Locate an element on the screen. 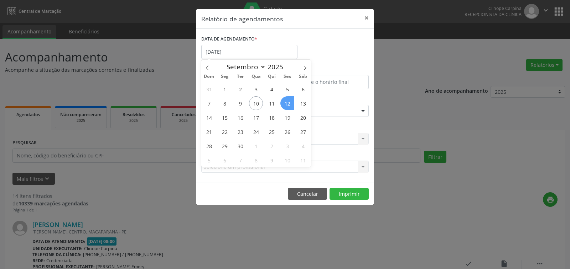 The height and width of the screenshot is (269, 570). h5: Relatório de agendamentos is located at coordinates (242, 19).